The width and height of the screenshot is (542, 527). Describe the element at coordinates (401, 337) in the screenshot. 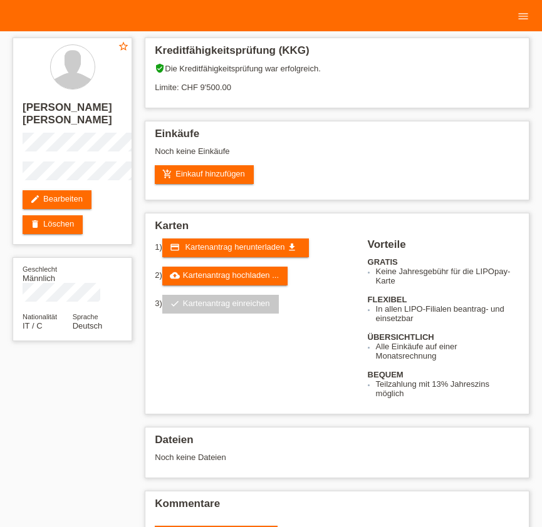

I see `b: ÜBERSICHTLICH` at that location.